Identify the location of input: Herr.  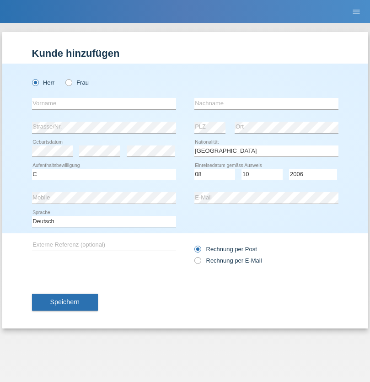
(35, 82).